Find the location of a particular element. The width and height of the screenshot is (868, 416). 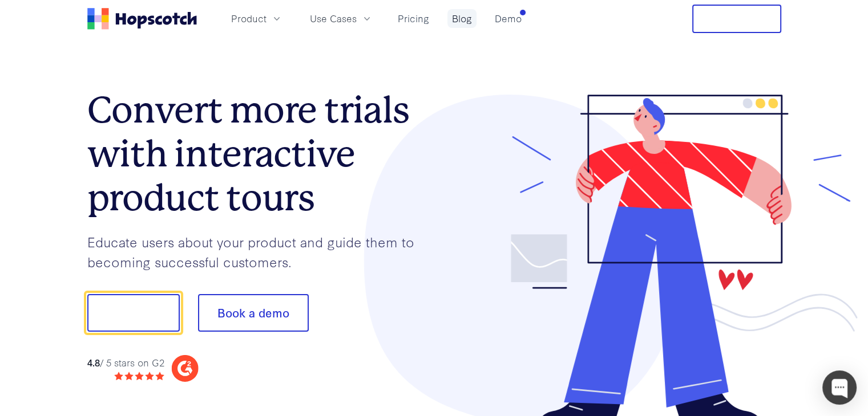

strong: 4.8 is located at coordinates (93, 362).